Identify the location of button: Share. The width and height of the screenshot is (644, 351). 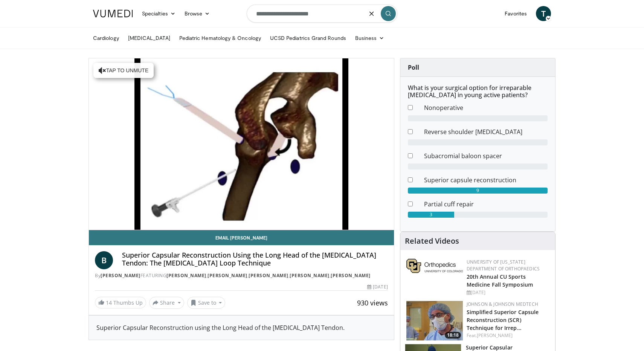
(167, 302).